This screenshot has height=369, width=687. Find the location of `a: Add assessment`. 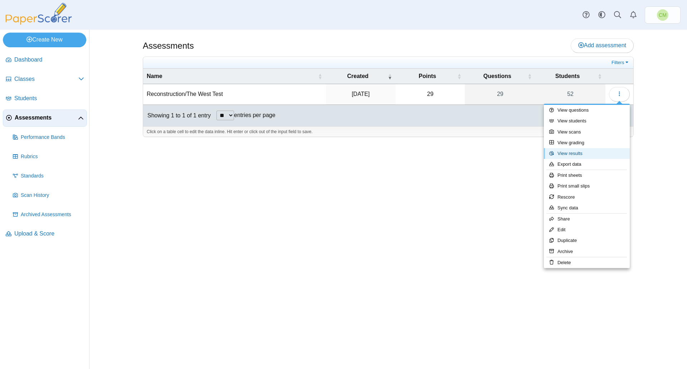

a: Add assessment is located at coordinates (602, 45).